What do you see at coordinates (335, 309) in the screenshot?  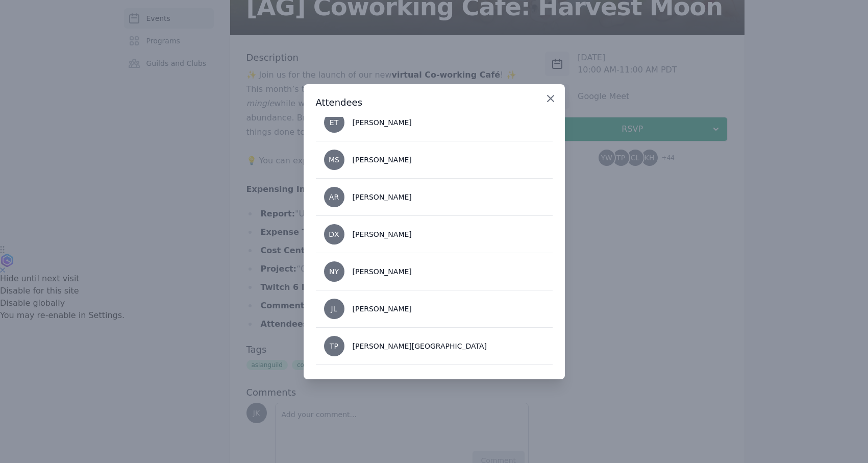 I see `span: JL` at bounding box center [335, 309].